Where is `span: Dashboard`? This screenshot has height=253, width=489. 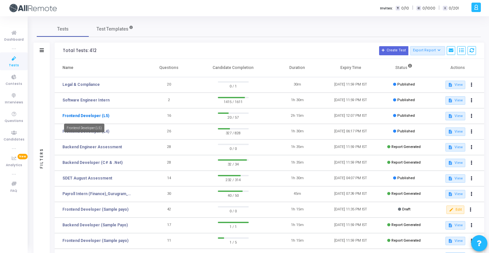 span: Dashboard is located at coordinates (14, 40).